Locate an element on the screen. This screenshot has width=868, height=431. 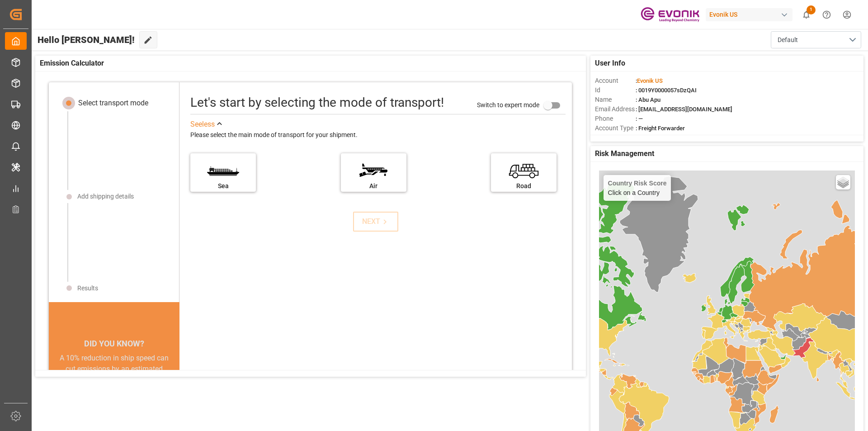
img: Evonik-brand-mark-Deep-Purple-RGB.jpeg_1700498283.jpeg is located at coordinates (670, 15).